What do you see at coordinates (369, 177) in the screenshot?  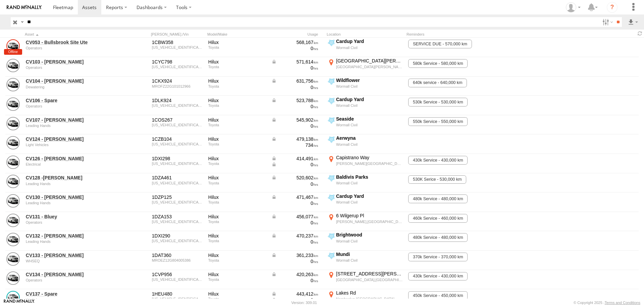 I see `div: Baldivis Parks` at bounding box center [369, 177].